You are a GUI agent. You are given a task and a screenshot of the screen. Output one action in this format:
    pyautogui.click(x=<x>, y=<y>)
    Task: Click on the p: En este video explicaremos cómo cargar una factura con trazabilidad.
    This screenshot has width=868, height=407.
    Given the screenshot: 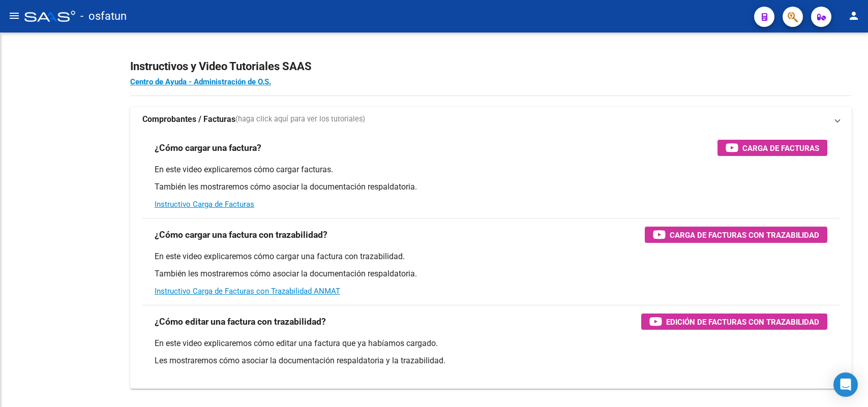 What is the action you would take?
    pyautogui.click(x=491, y=257)
    